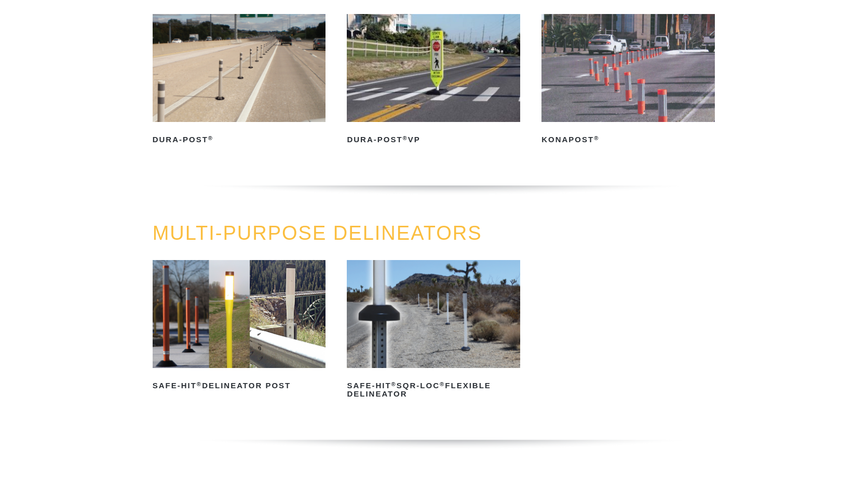  What do you see at coordinates (239, 139) in the screenshot?
I see `h2: Dura-Post` at bounding box center [239, 139].